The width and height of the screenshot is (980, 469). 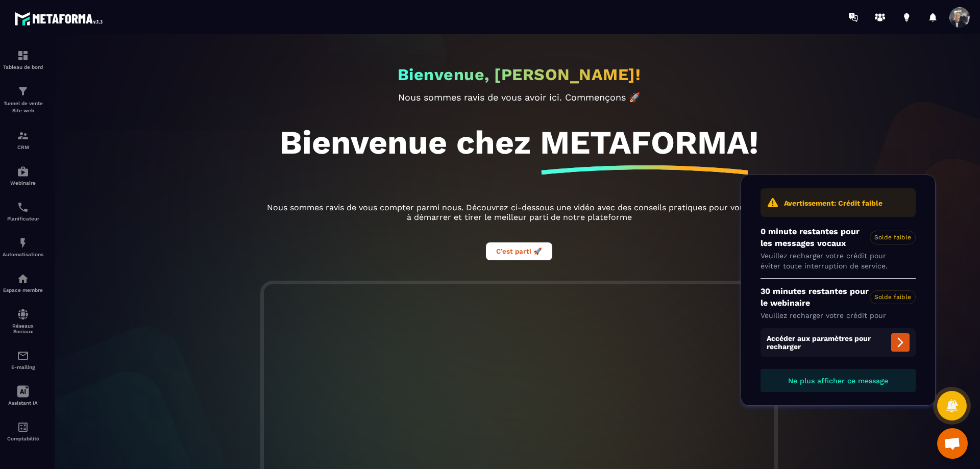 What do you see at coordinates (23, 395) in the screenshot?
I see `a: Assistant IA` at bounding box center [23, 395].